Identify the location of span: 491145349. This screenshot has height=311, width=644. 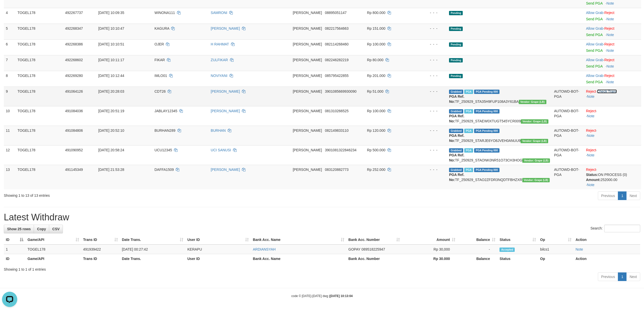
(74, 169).